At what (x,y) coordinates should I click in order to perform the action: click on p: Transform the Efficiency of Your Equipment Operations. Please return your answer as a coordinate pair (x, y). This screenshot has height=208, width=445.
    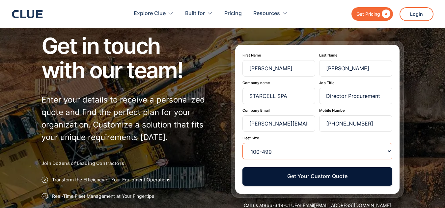
    Looking at the image, I should click on (111, 180).